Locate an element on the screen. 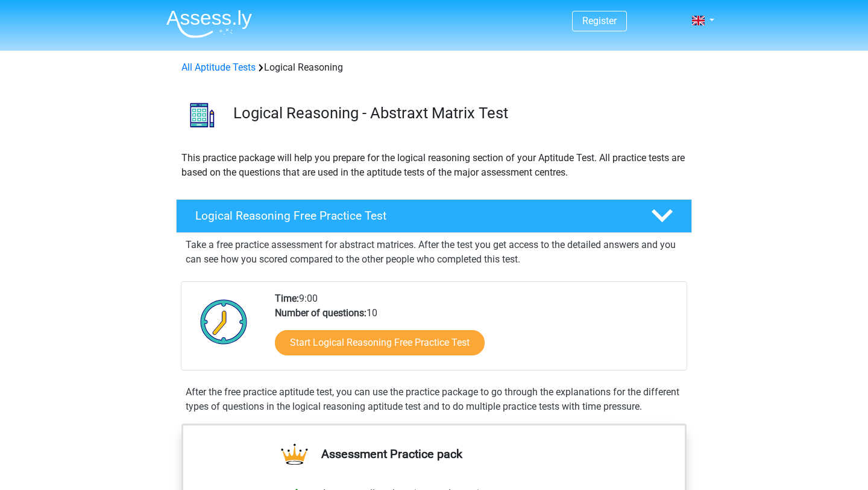 This screenshot has height=490, width=868. img: logical reasoning is located at coordinates (202, 114).